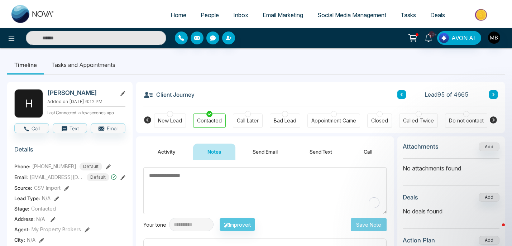 The height and width of the screenshot is (246, 512). Describe the element at coordinates (464, 38) in the screenshot. I see `span: AVON AI` at that location.